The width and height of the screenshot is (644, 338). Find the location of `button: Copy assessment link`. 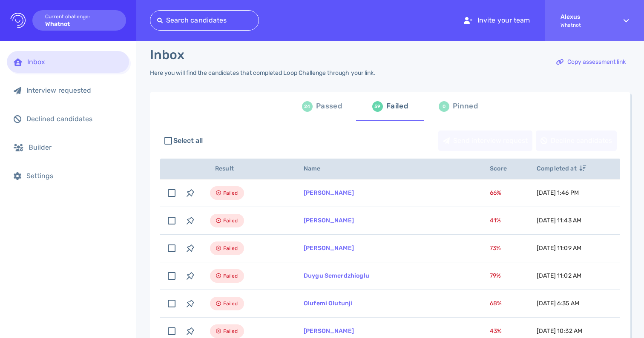

button: Copy assessment link is located at coordinates (591, 62).